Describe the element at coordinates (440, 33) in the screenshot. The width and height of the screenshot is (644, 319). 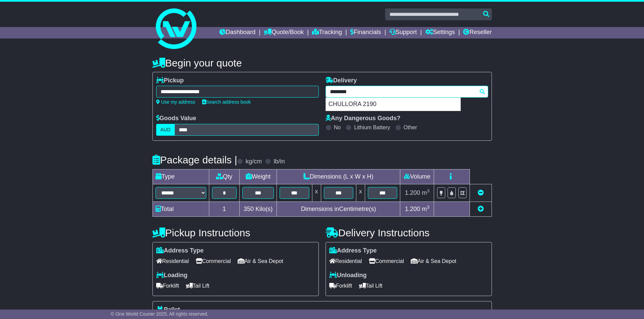
I see `a: Settings` at that location.